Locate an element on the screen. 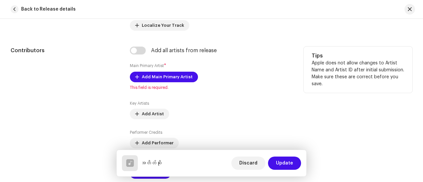 This screenshot has height=182, width=423. span: Add Artist is located at coordinates (153, 114).